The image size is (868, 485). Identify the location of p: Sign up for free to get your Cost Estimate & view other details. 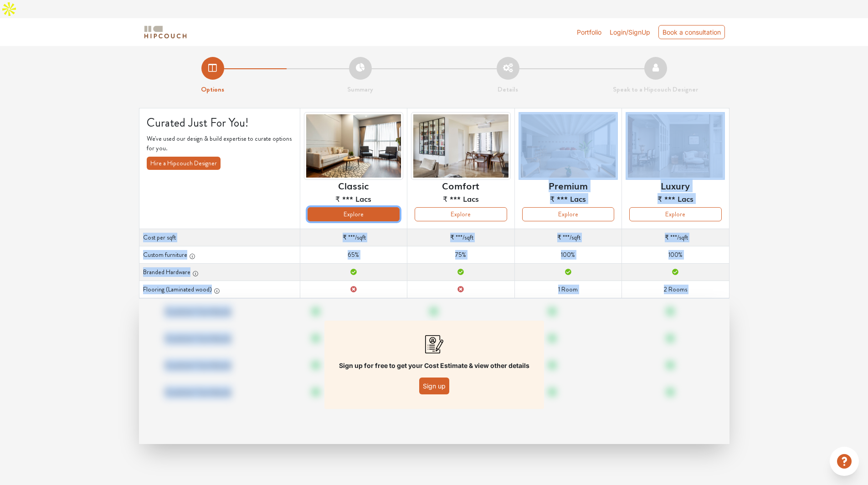
(434, 365).